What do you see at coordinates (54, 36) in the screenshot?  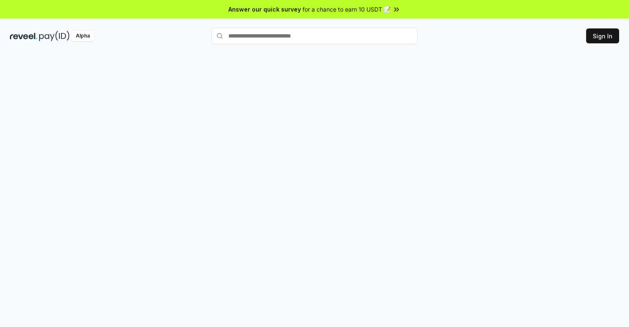 I see `img: pay_id` at bounding box center [54, 36].